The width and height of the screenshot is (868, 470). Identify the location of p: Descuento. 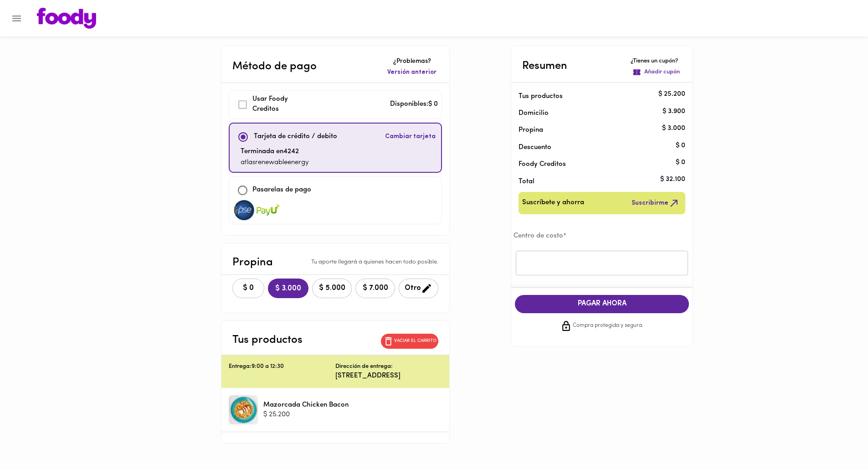
(535, 147).